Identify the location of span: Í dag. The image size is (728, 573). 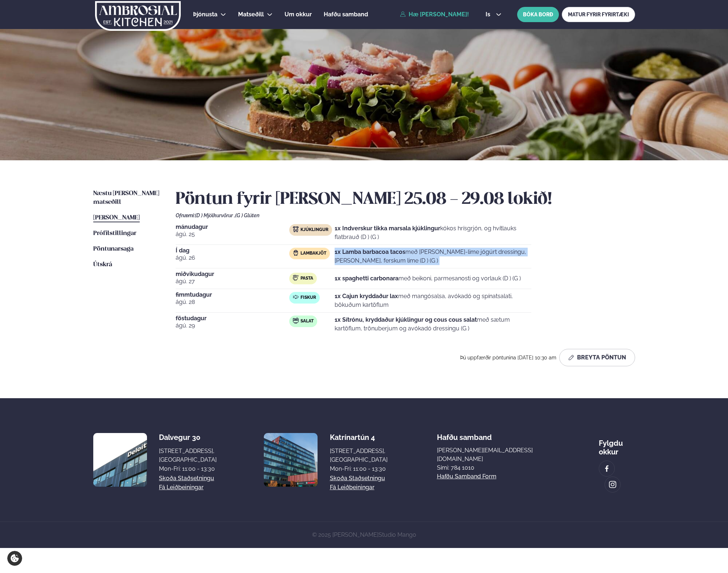
(232, 250).